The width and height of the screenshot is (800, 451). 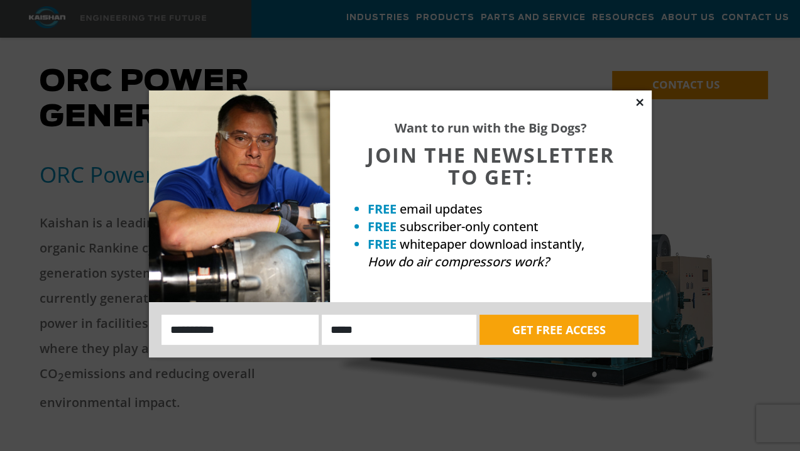 I want to click on button: Close, so click(x=640, y=102).